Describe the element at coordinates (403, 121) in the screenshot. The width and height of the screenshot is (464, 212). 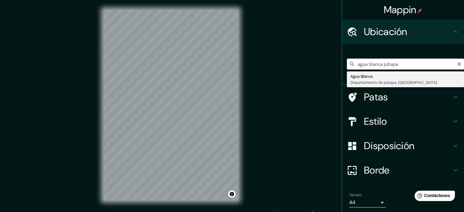
I see `div: Estilo` at that location.